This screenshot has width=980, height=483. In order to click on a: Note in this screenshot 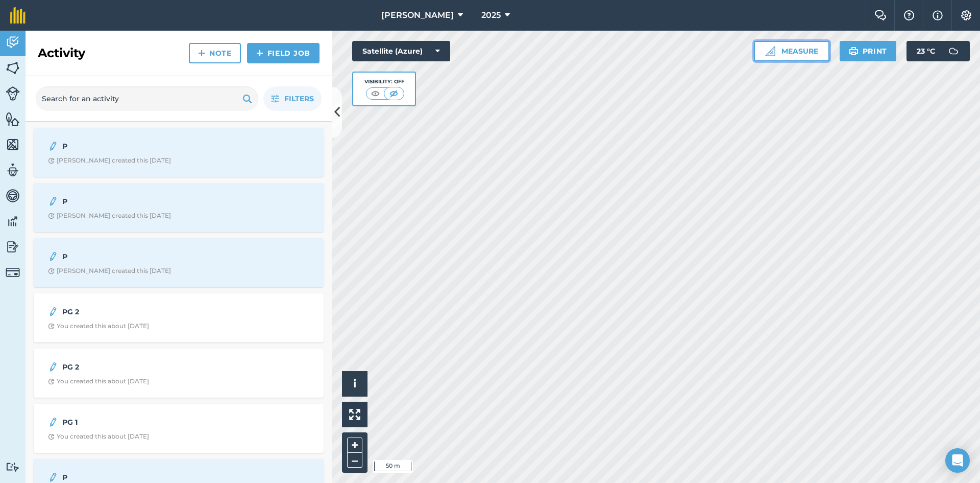, I will do `click(215, 53)`.